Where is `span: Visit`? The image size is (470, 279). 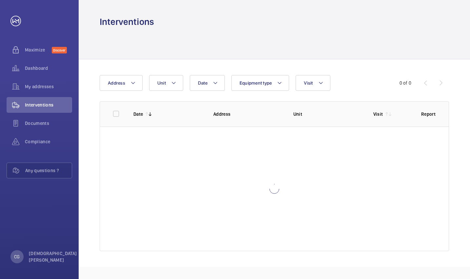
span: Visit is located at coordinates (308, 83).